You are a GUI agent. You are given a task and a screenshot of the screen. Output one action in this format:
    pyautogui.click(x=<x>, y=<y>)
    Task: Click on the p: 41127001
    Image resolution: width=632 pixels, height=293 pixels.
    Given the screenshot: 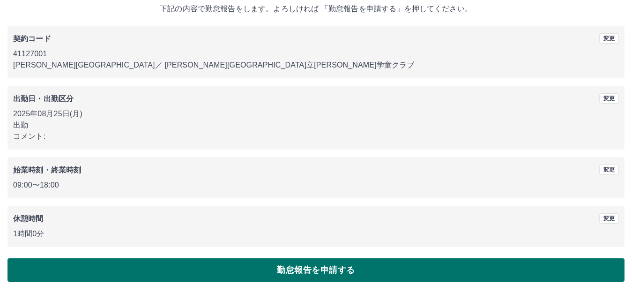 What is the action you would take?
    pyautogui.click(x=316, y=54)
    